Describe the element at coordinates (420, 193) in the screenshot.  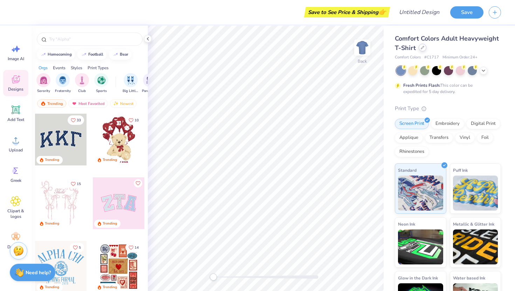
I see `img: Standard` at that location.